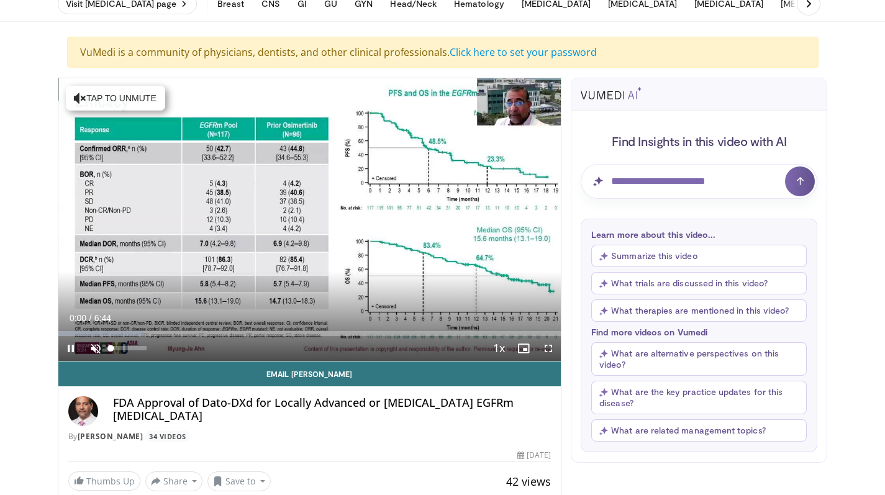 Image resolution: width=885 pixels, height=495 pixels. Describe the element at coordinates (168, 436) in the screenshot. I see `a: 34 Videos` at that location.